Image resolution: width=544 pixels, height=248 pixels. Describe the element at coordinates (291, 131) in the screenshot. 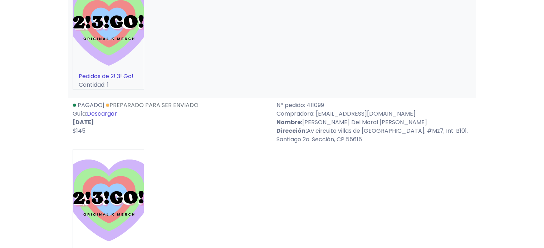

I see `strong: Dirección:` at that location.